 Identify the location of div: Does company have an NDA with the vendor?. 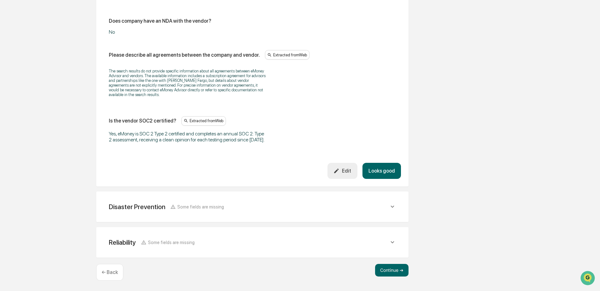
(160, 21).